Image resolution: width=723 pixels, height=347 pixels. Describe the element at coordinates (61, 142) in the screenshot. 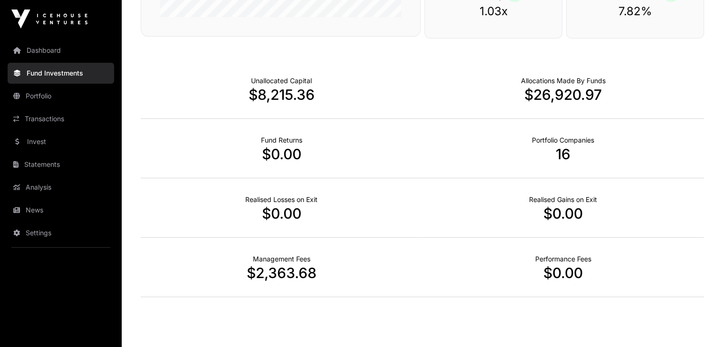

I see `a: Invest` at that location.